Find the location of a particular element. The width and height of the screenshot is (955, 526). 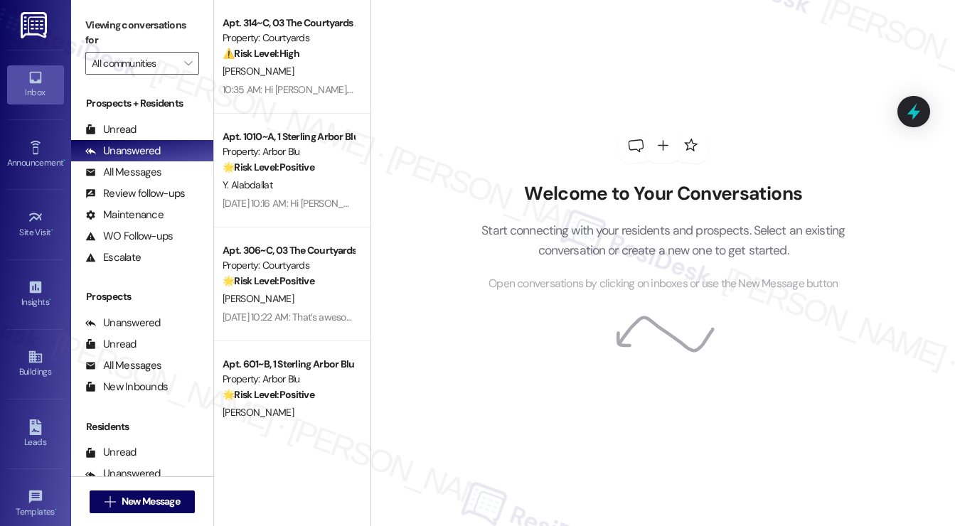

div: Apt. 314~C, 03 The Courtyards Apartments is located at coordinates (288, 23).